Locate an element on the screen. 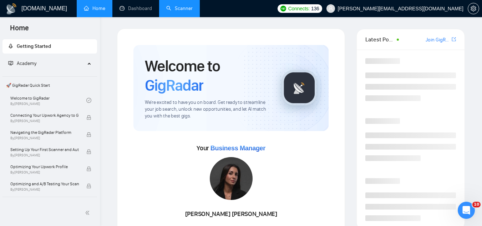 The width and height of the screenshot is (482, 226). img: upwork-logo.png is located at coordinates (283, 9).